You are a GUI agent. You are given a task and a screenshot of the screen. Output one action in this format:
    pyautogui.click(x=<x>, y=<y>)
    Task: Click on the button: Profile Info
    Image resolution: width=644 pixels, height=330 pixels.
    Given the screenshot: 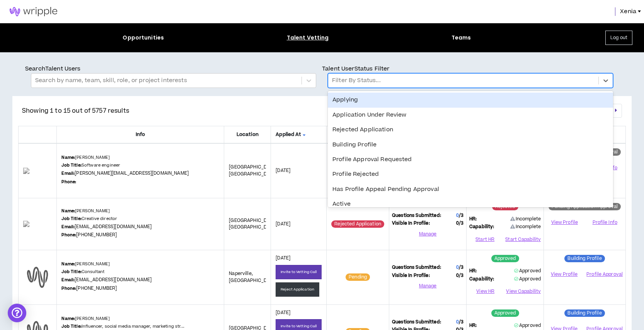 What is the action you would take?
    pyautogui.click(x=605, y=222)
    